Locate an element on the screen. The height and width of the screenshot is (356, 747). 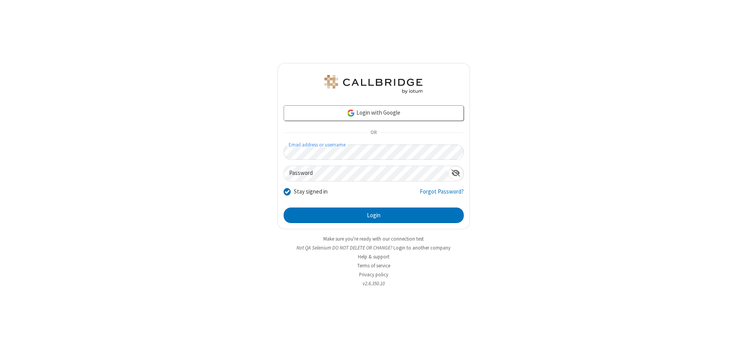
a: Privacy policy is located at coordinates (373, 275).